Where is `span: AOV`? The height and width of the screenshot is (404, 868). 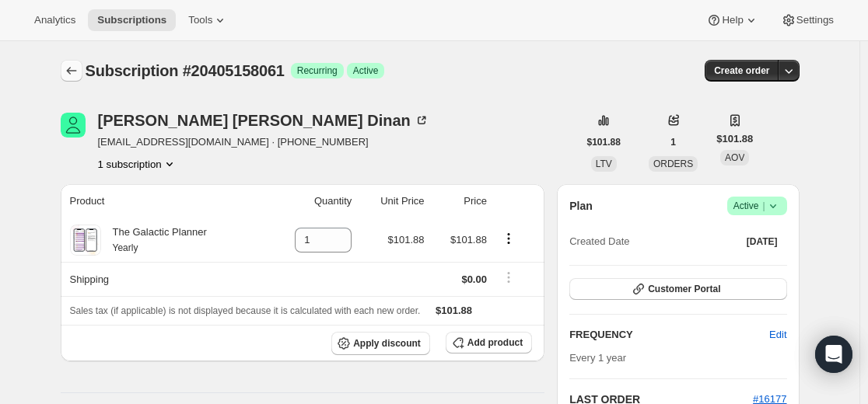 span: AOV is located at coordinates (734, 158).